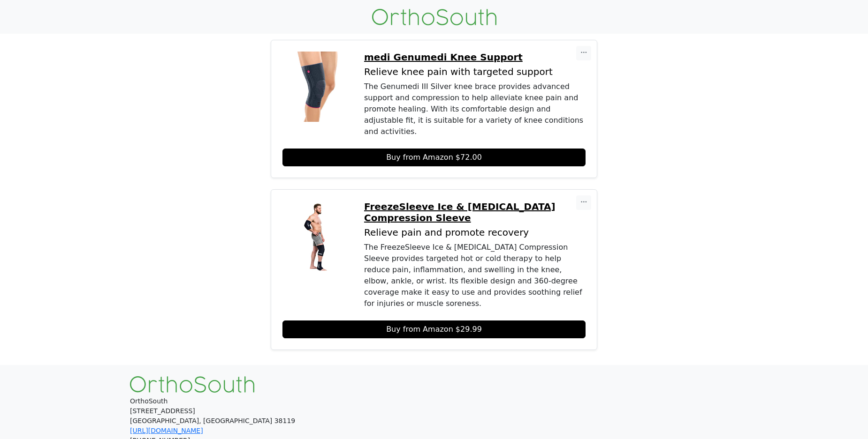  What do you see at coordinates (434, 158) in the screenshot?
I see `a: Buy from Amazon $72.00` at bounding box center [434, 158].